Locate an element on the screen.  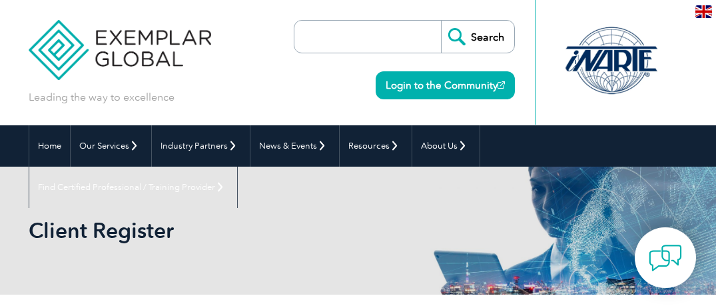
a: News & Events is located at coordinates (295, 146).